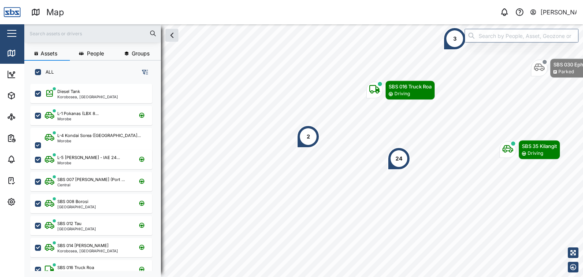 Image resolution: width=583 pixels, height=277 pixels. What do you see at coordinates (566, 72) in the screenshot?
I see `div: Parked` at bounding box center [566, 72].